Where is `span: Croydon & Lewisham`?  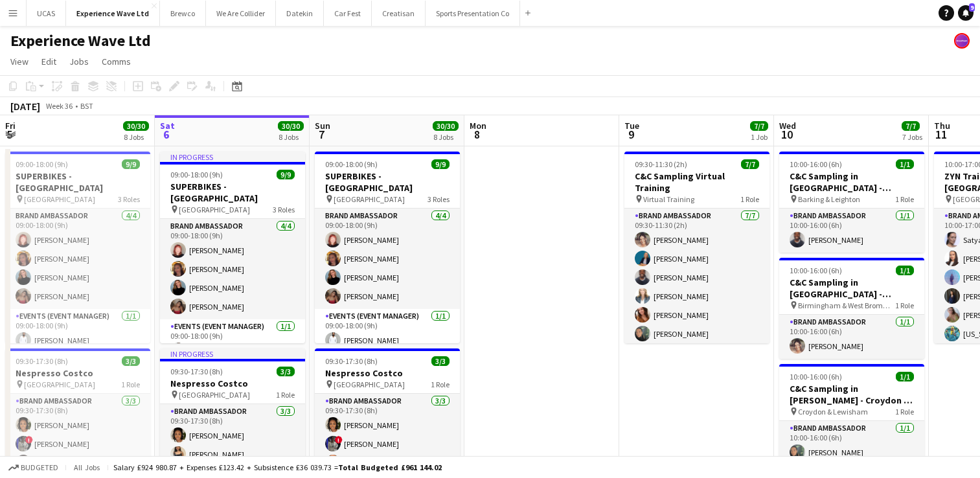
span: Croydon & Lewisham is located at coordinates (833, 411).